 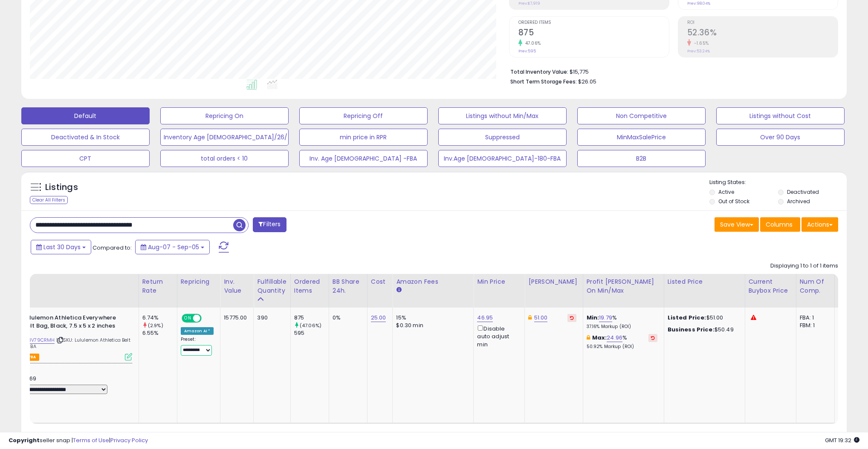 I want to click on p: 50.92% Markup (ROI), so click(x=622, y=347).